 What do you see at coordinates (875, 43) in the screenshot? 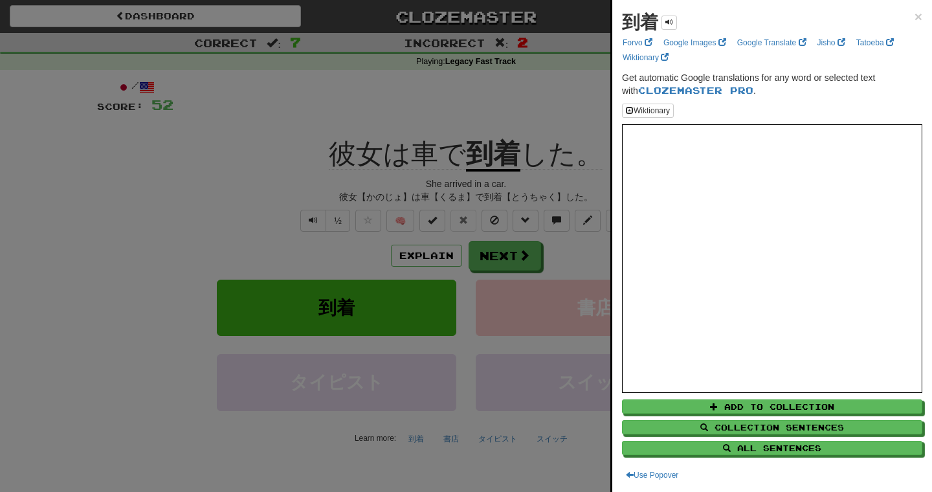
I see `a: Tatoeba` at bounding box center [875, 43].